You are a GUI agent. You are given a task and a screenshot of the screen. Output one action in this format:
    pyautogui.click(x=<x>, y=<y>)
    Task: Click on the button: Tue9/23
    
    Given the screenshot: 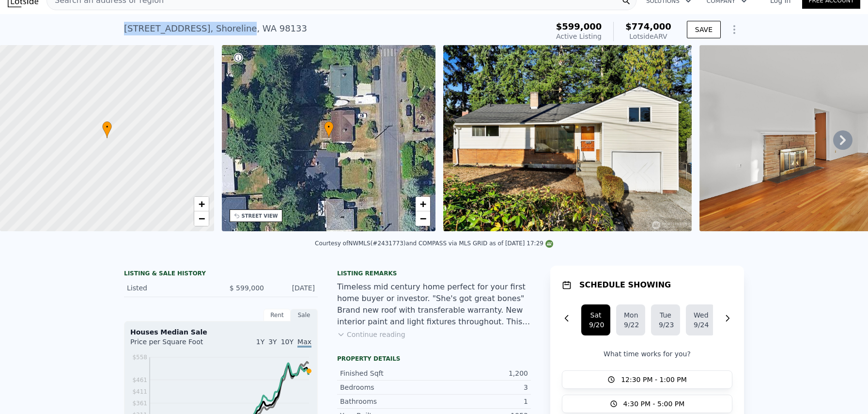 What is the action you would take?
    pyautogui.click(x=665, y=320)
    